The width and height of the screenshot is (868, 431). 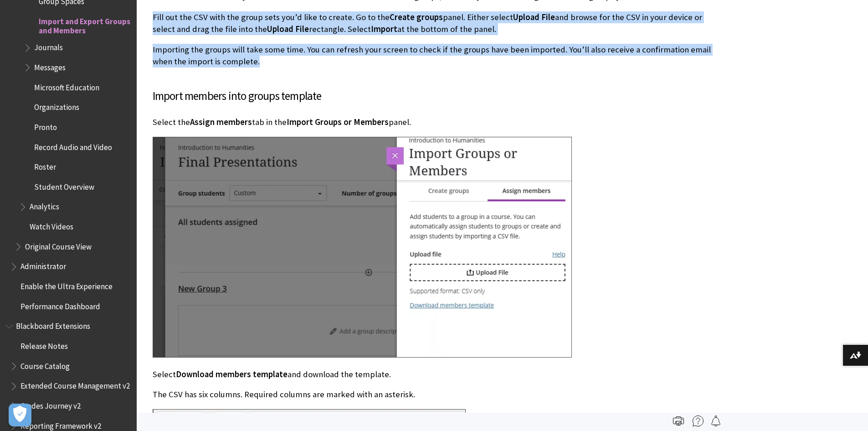 What do you see at coordinates (44, 345) in the screenshot?
I see `span: Release Notes` at bounding box center [44, 345].